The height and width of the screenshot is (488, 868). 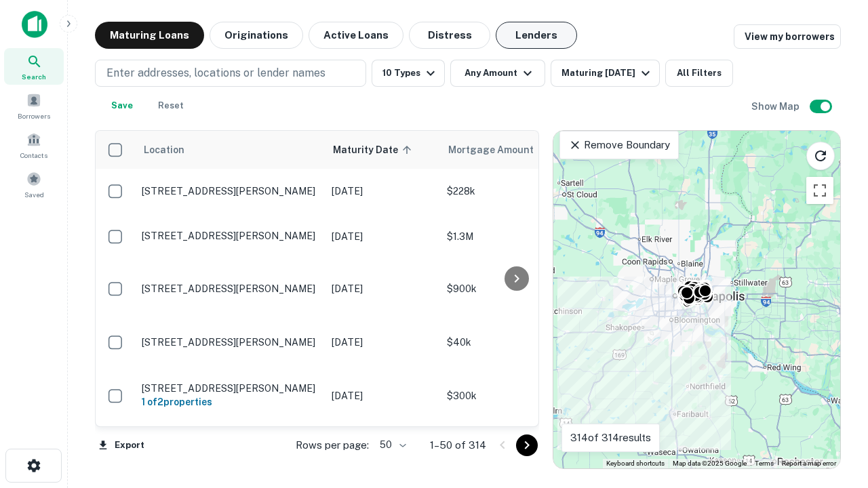 I want to click on span: Borrowers, so click(x=34, y=116).